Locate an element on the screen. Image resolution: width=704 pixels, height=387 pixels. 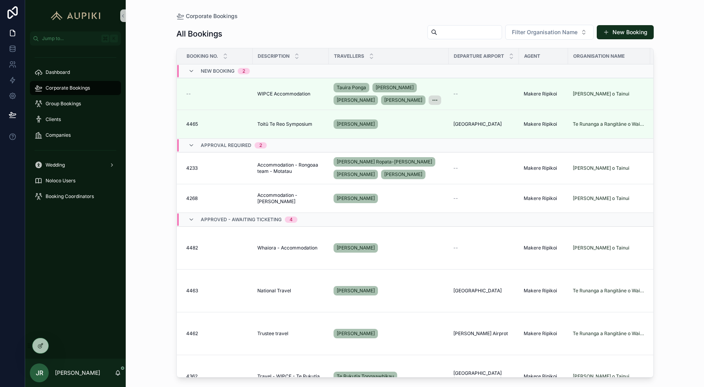
span: Te Runanga a Rangitāne o Wairau is located at coordinates (609, 334).